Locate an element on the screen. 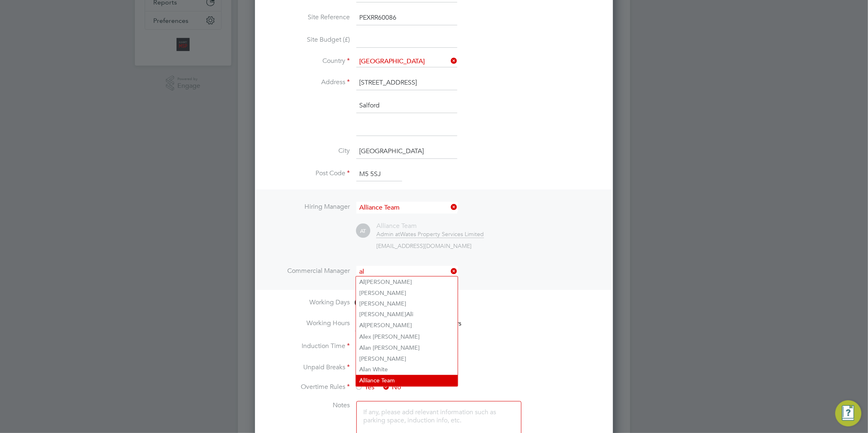 The width and height of the screenshot is (868, 433). label: Post Code is located at coordinates (309, 173).